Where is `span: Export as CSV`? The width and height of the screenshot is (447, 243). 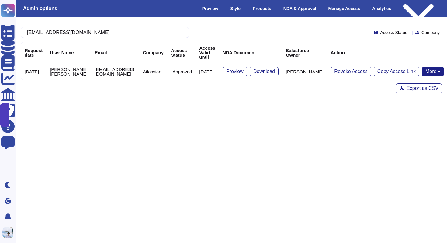 span: Export as CSV is located at coordinates (422, 88).